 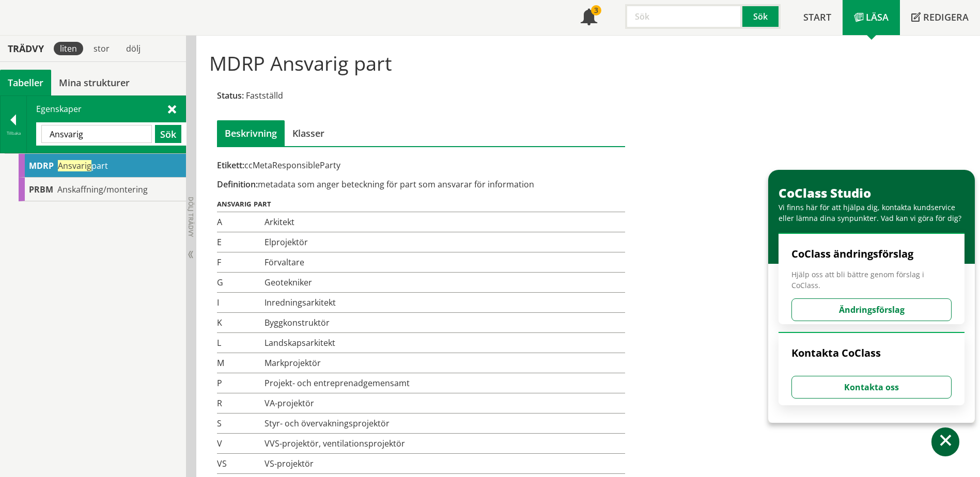 I want to click on td: L, so click(x=239, y=343).